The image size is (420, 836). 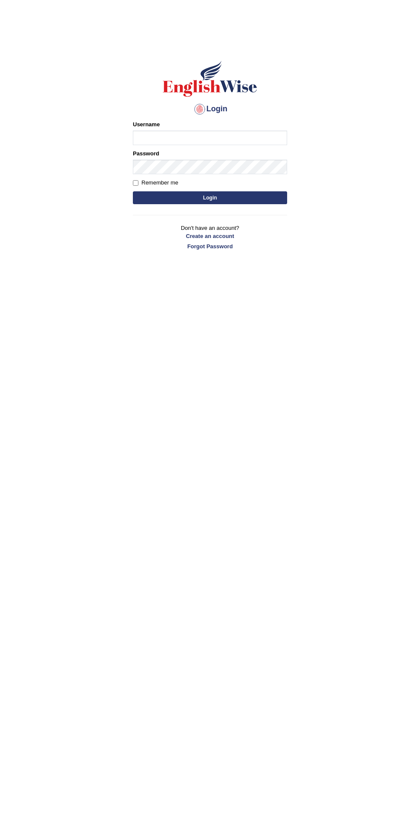 What do you see at coordinates (135, 183) in the screenshot?
I see `input: Remember me` at bounding box center [135, 183].